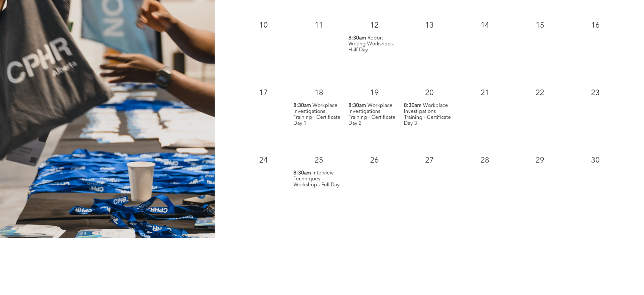 This screenshot has height=295, width=644. What do you see at coordinates (263, 25) in the screenshot?
I see `p: 10` at bounding box center [263, 25].